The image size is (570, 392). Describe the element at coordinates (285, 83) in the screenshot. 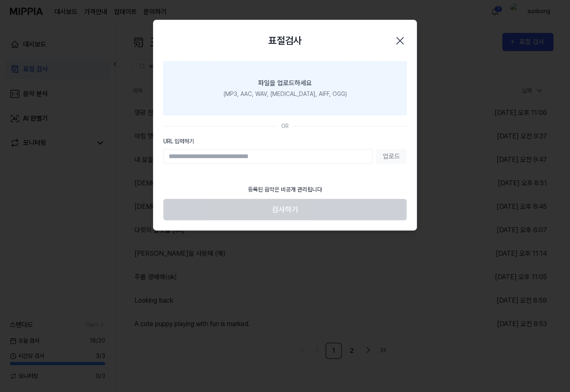

I see `div: 파일을 업로드하세요` at that location.